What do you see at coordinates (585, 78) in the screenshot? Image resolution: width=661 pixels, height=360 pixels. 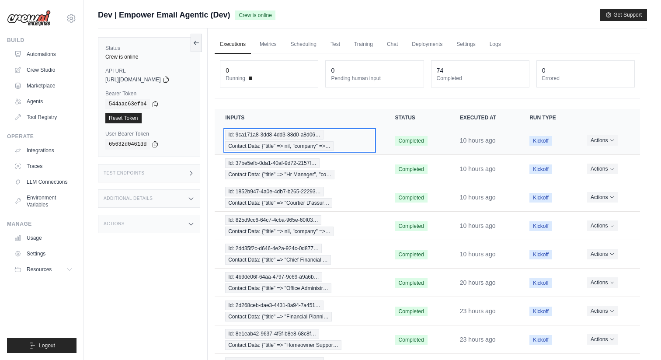 I see `dt: Errored` at bounding box center [585, 78].